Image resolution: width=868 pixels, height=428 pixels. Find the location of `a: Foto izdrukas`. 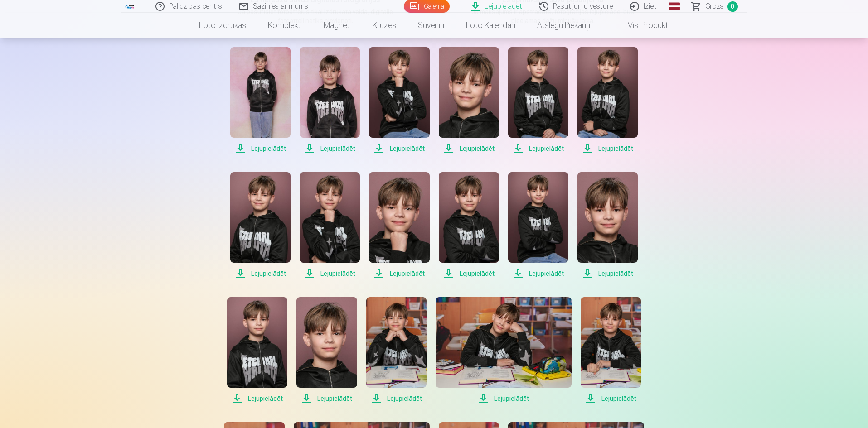

a: Foto izdrukas is located at coordinates (223, 25).